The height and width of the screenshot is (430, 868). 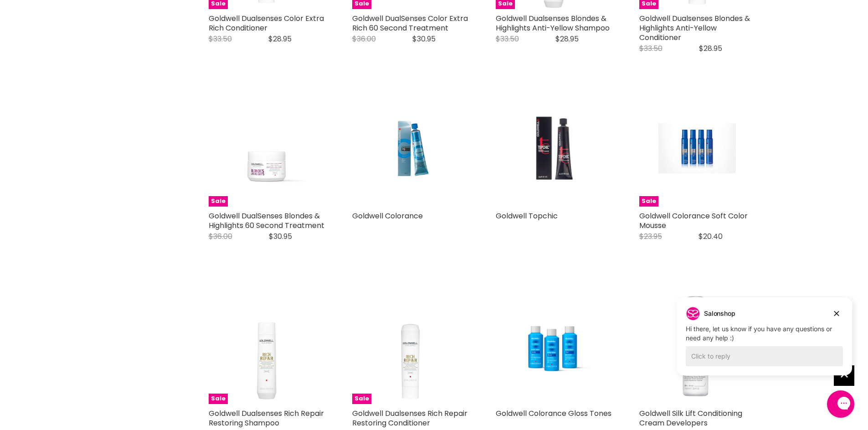 I want to click on a: Goldwell Colorance Soft Color Mousse, so click(x=694, y=221).